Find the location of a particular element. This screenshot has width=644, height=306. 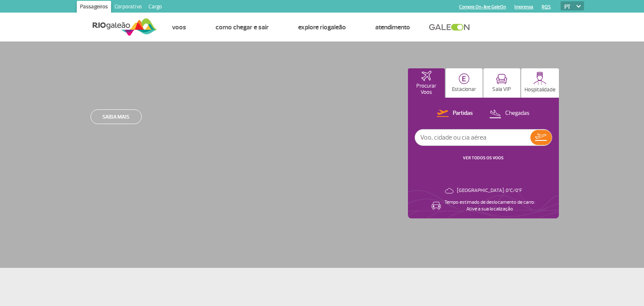

a: Voos is located at coordinates (179, 27).